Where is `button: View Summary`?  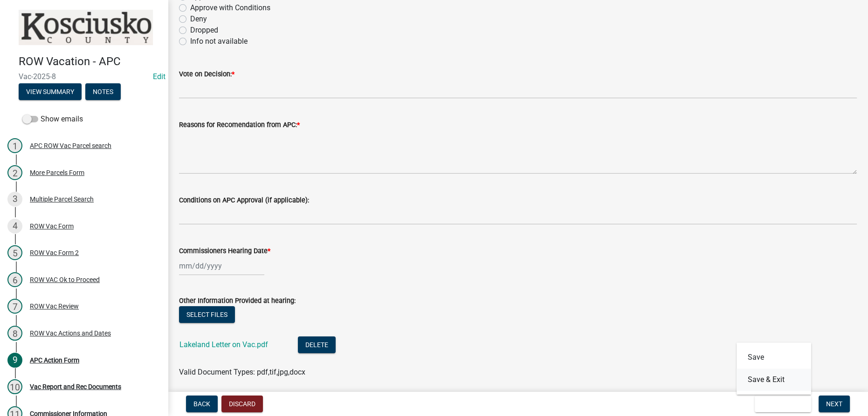 button: View Summary is located at coordinates (50, 92).